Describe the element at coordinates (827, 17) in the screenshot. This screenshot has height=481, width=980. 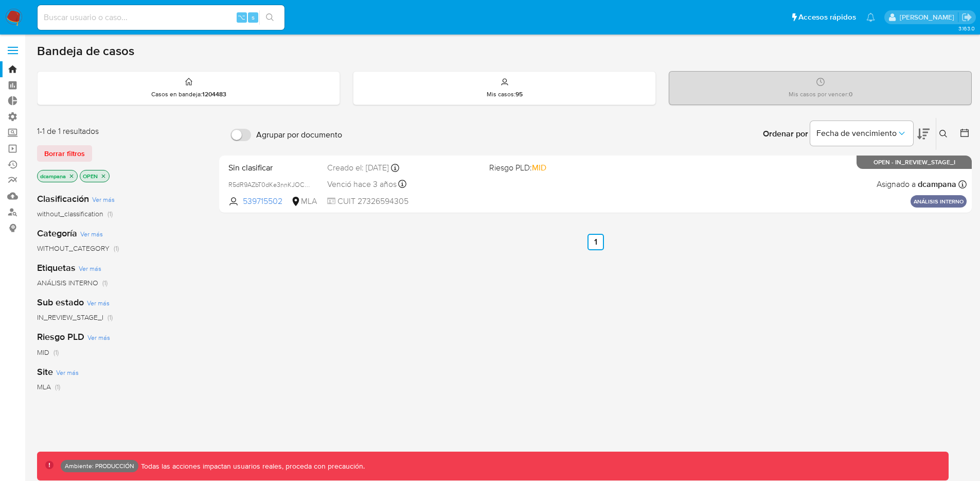
I see `span: Accesos rápidos` at that location.